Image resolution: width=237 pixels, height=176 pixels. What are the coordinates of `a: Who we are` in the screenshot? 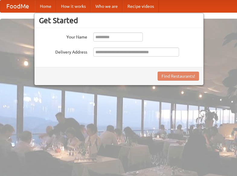 It's located at (106, 6).